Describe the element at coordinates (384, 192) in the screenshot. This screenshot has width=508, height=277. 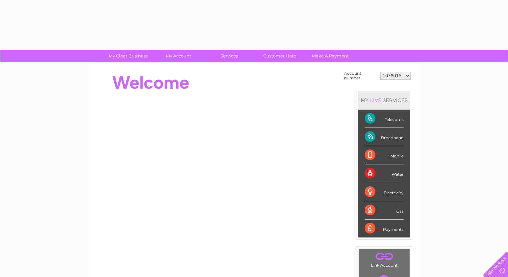
I see `div: Electricity` at that location.